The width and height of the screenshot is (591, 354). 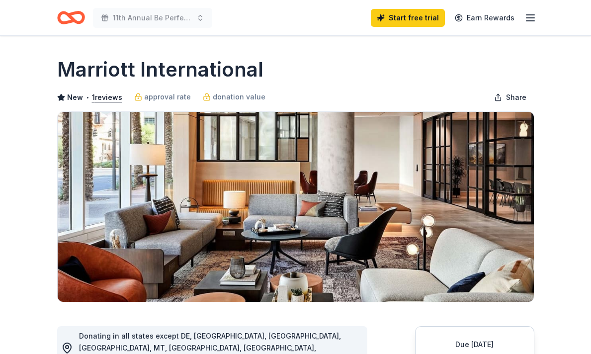 I want to click on button: 1reviews, so click(x=107, y=97).